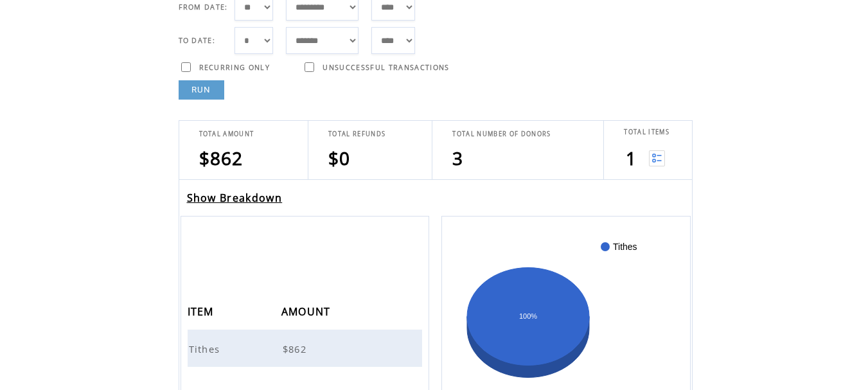 The width and height of the screenshot is (868, 390). Describe the element at coordinates (203, 311) in the screenshot. I see `a: ITEM` at that location.